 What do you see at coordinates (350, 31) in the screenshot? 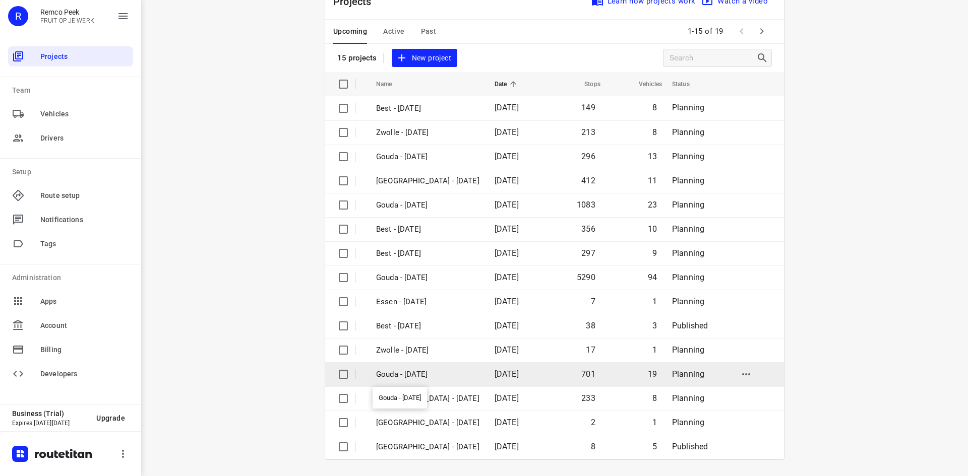
I see `span: Upcoming` at bounding box center [350, 31].